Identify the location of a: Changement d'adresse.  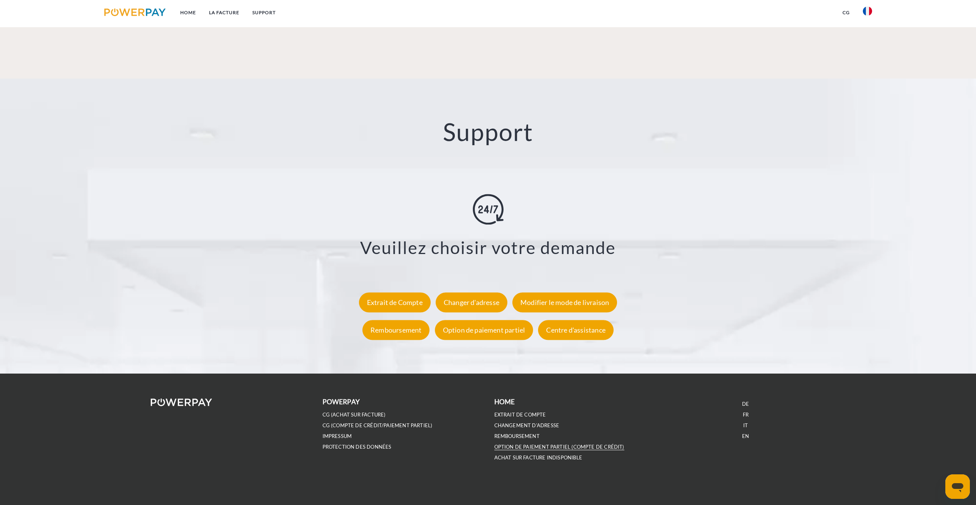
(527, 425).